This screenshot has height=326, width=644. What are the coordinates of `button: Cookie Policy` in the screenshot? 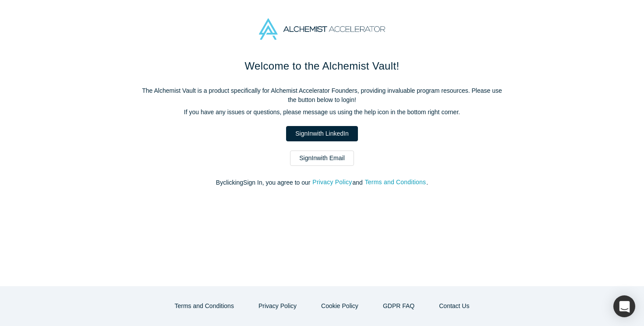 It's located at (339, 306).